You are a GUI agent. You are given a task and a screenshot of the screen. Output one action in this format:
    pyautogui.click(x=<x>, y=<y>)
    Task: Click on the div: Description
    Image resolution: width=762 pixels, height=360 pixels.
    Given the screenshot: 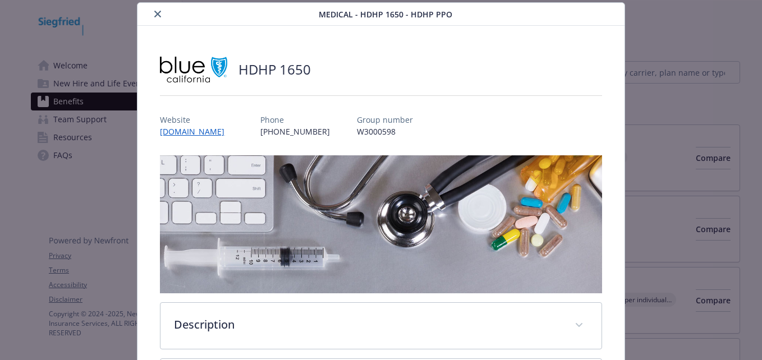 What is the action you would take?
    pyautogui.click(x=381, y=326)
    